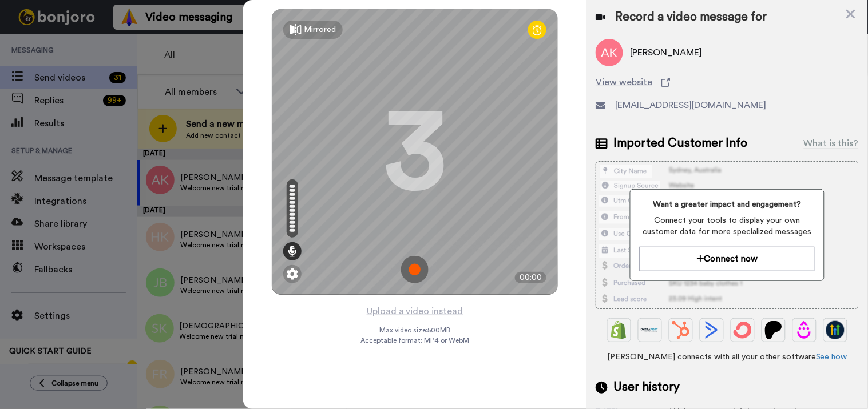 The image size is (868, 409). I want to click on span: User history, so click(646, 388).